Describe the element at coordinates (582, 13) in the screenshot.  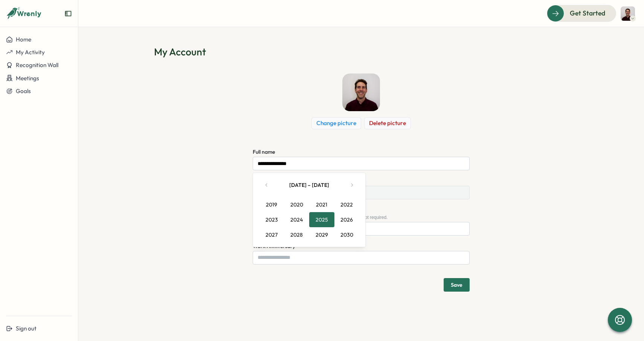
I see `button: Get Started` at that location.